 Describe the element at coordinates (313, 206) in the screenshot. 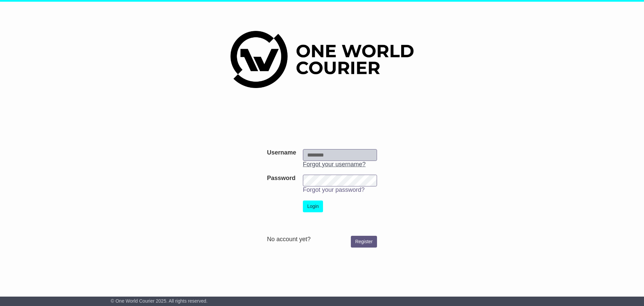

I see `button: Login` at that location.